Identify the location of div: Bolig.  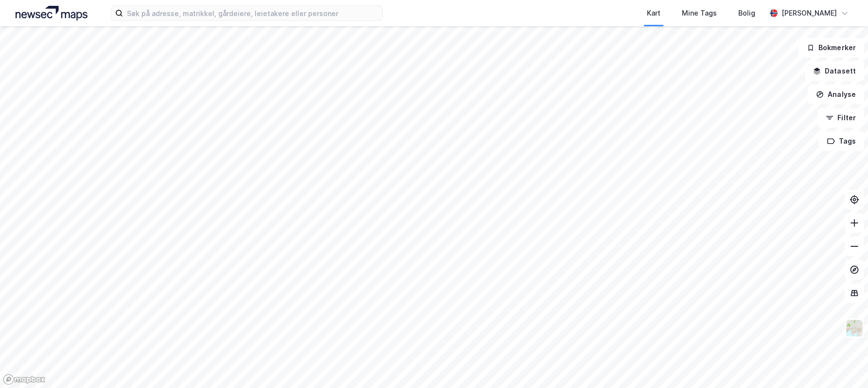
(747, 13).